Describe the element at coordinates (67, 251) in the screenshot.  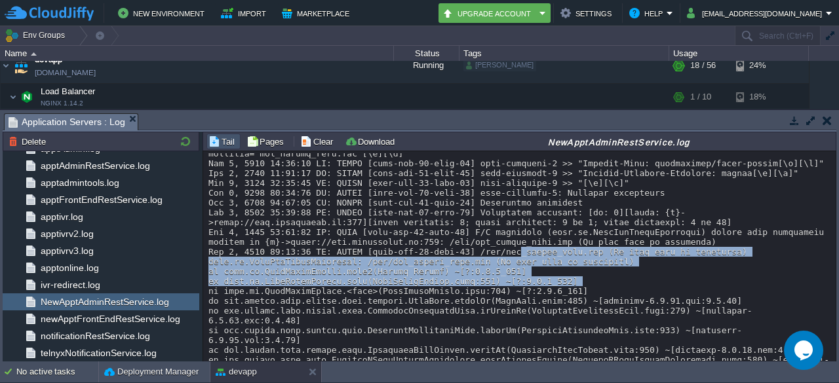
I see `span: apptivrv3.log` at that location.